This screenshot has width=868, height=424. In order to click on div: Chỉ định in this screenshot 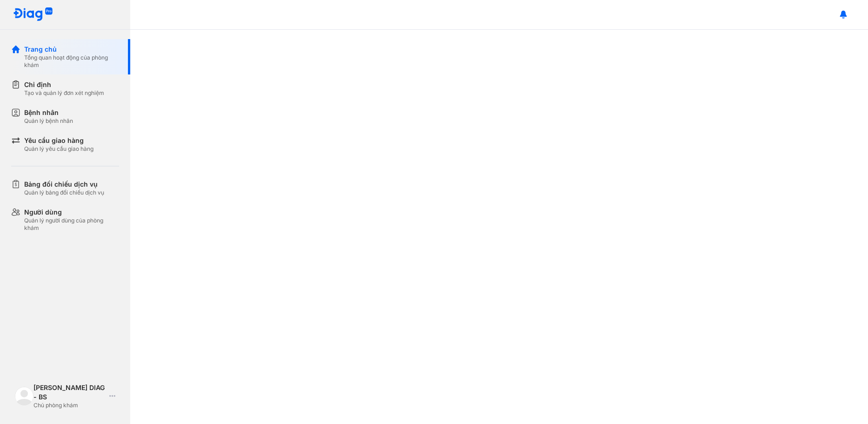, I will do `click(64, 85)`.